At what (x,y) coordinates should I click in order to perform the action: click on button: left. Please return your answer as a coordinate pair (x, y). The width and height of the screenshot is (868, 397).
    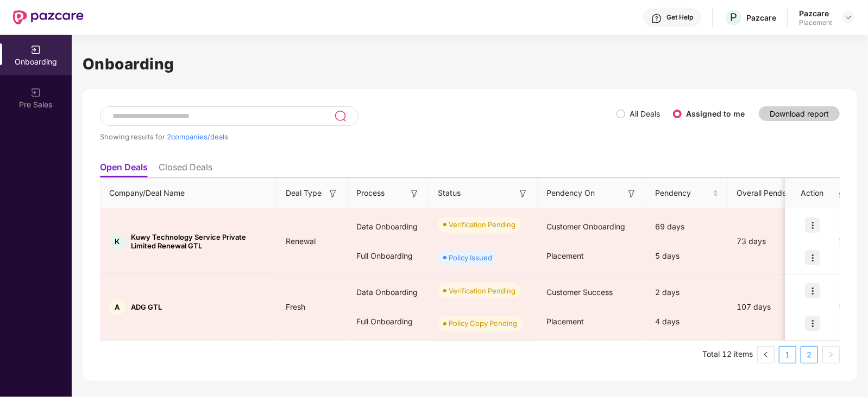
    Looking at the image, I should click on (766, 355).